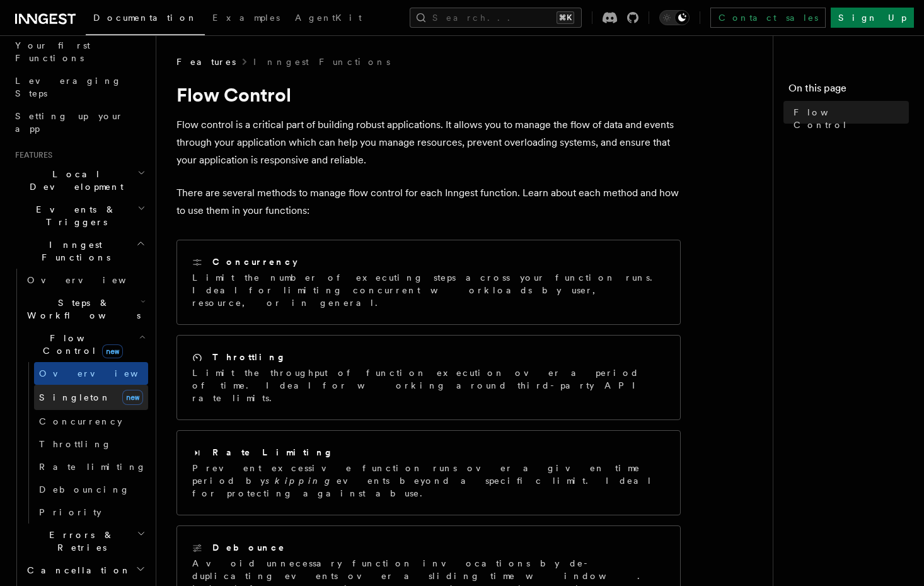  Describe the element at coordinates (81, 309) in the screenshot. I see `span: Steps & Workflows` at that location.